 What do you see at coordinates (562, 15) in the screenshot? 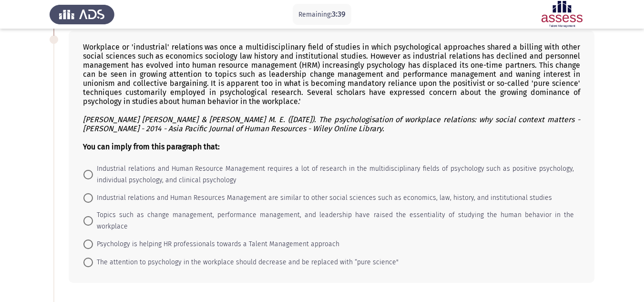
I see `img: Assessment logo of ASSESS English Language Assessment (3 Module) (Ad - IB)` at bounding box center [562, 15].